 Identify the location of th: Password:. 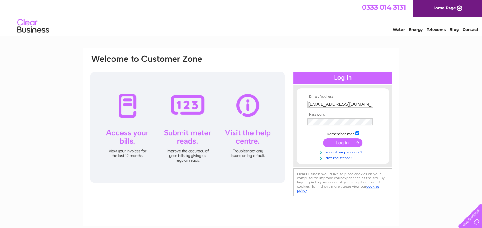
(343, 115).